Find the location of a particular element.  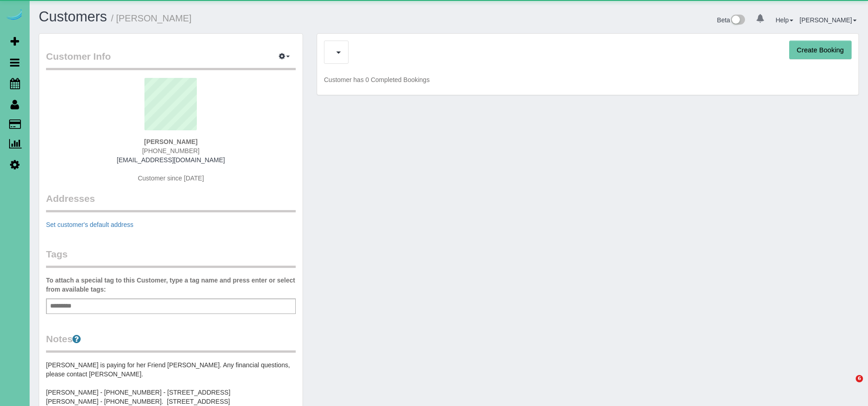

button: Create Booking is located at coordinates (821, 50).